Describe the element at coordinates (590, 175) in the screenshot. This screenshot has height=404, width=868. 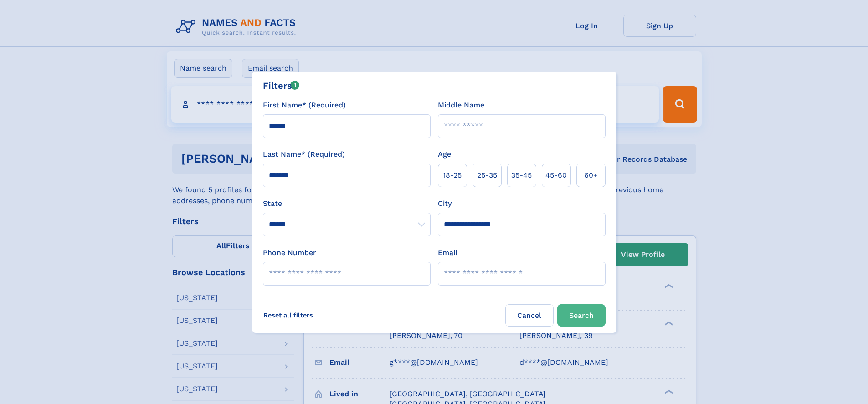
I see `span: 60+` at that location.